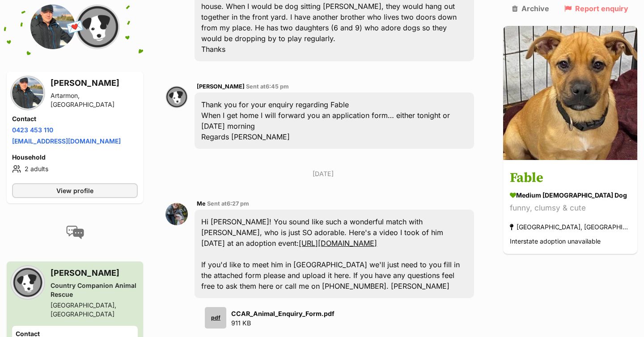  I want to click on h3: Fable, so click(570, 178).